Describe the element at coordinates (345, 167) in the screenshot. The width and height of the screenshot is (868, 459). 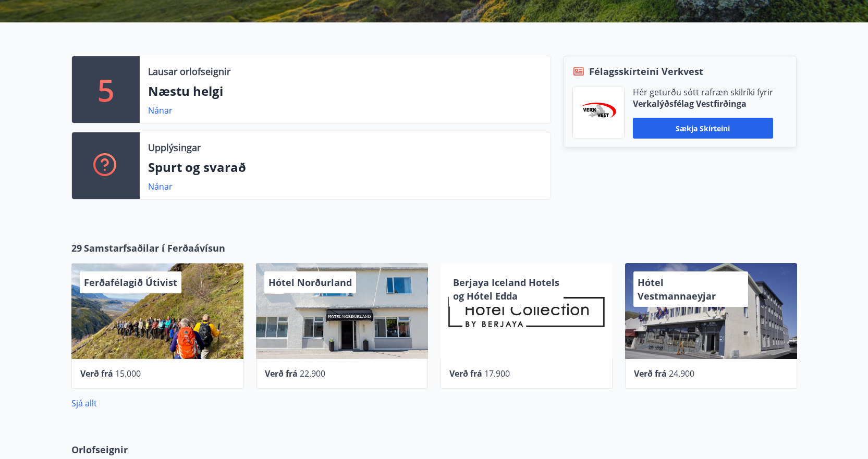
I see `p: Spurt og svarað` at that location.